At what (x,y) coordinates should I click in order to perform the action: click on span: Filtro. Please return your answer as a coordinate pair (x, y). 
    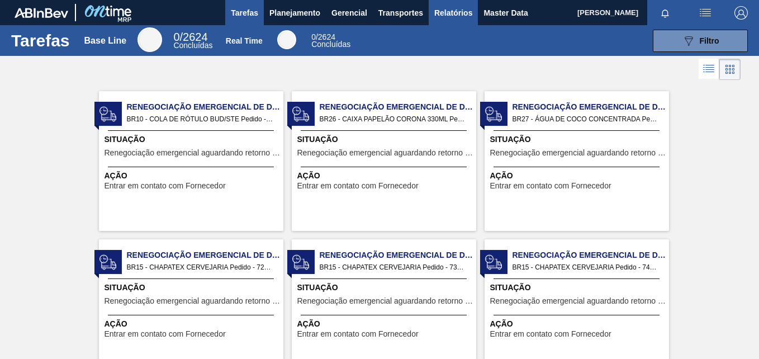
    Looking at the image, I should click on (709, 41).